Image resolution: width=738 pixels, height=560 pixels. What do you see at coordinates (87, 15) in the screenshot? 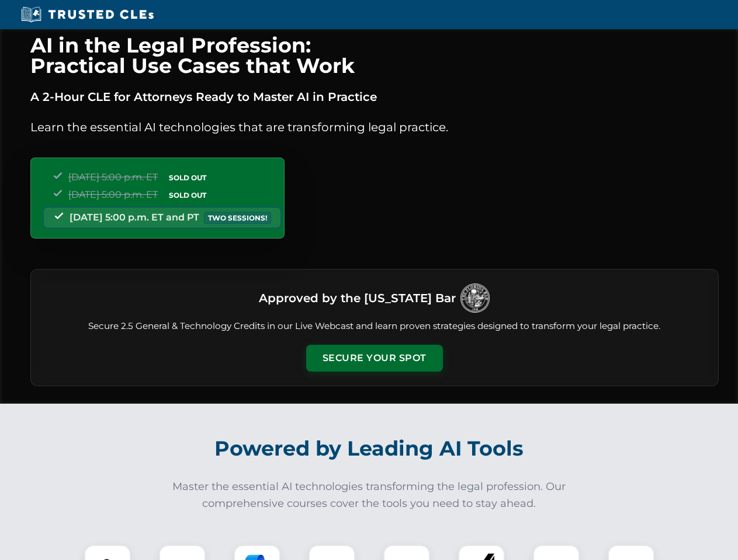
I see `img: Trusted CLEs` at bounding box center [87, 15].